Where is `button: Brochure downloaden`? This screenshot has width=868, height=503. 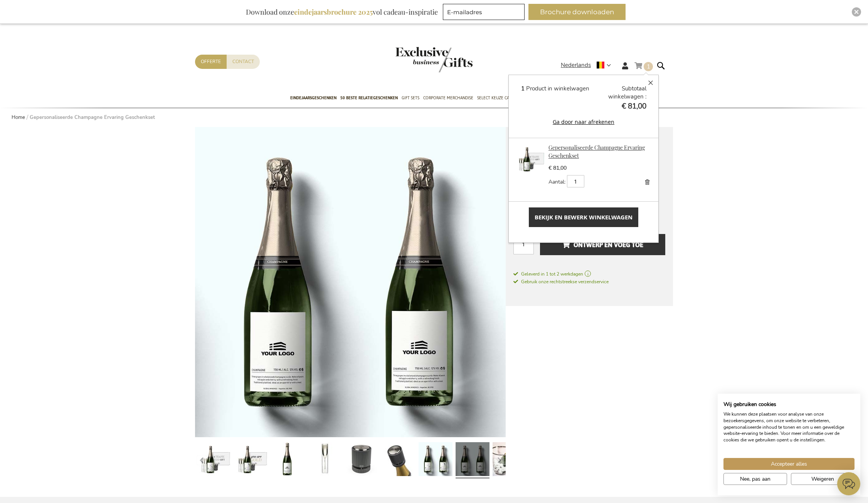
button: Brochure downloaden is located at coordinates (577, 12).